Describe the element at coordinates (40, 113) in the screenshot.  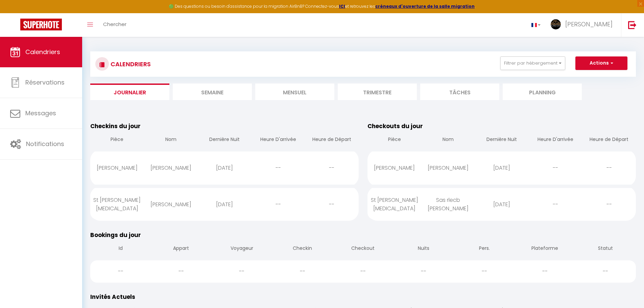
I see `span: Messages` at that location.